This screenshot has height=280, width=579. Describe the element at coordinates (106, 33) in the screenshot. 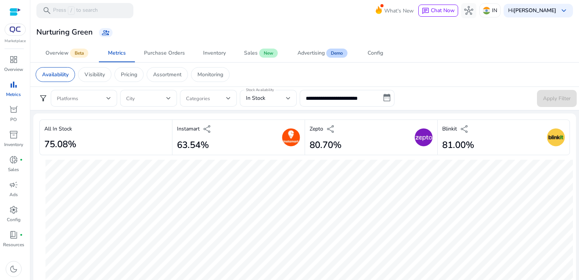

I see `a: group_add` at that location.